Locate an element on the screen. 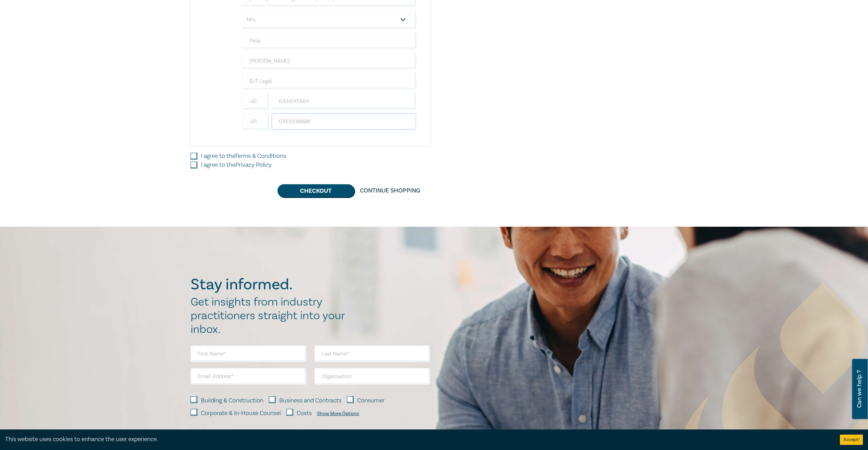 The width and height of the screenshot is (868, 450). div: This website uses cookies to enhance the user experience. is located at coordinates (417, 439).